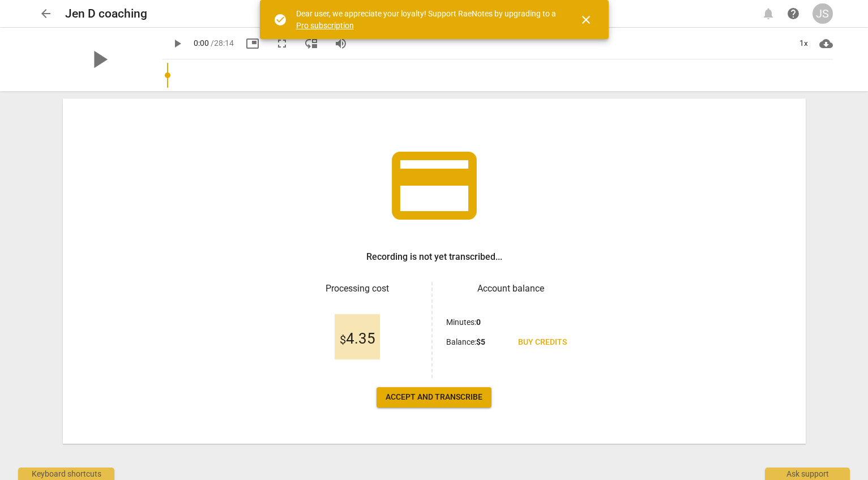 This screenshot has width=868, height=480. I want to click on span: volume_up, so click(341, 44).